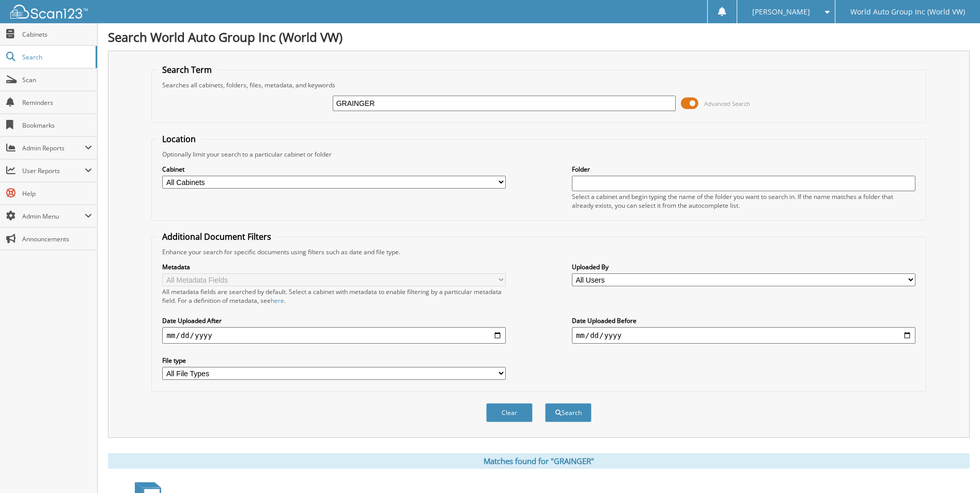 This screenshot has height=493, width=980. Describe the element at coordinates (568, 412) in the screenshot. I see `button: Search` at that location.